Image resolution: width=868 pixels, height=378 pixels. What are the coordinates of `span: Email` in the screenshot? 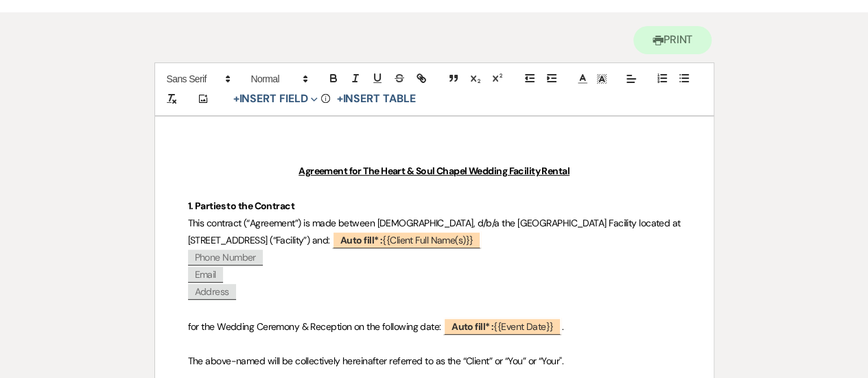 It's located at (205, 275).